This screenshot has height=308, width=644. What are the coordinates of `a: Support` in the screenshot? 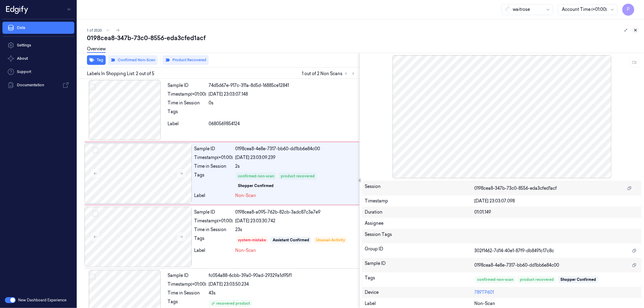 It's located at (38, 72).